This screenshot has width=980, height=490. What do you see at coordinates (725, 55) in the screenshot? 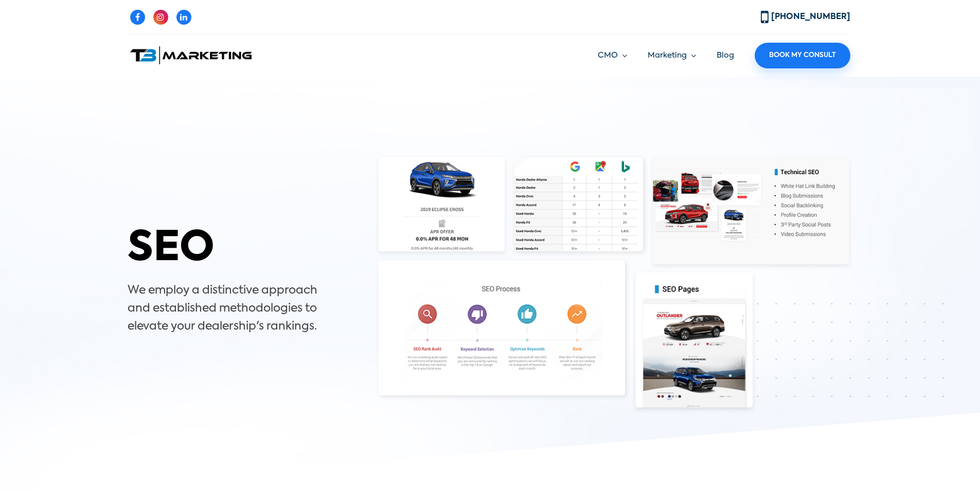
I see `a: Blog` at bounding box center [725, 55].